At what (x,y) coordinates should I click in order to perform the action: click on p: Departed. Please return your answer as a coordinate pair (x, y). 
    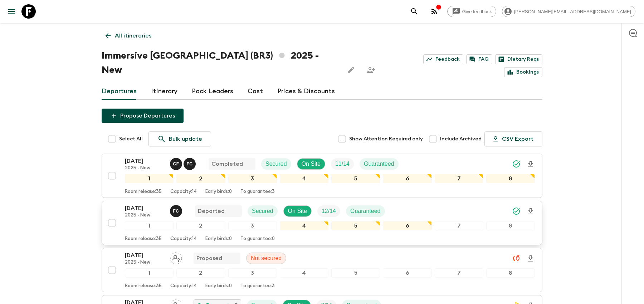
    Looking at the image, I should click on (211, 211).